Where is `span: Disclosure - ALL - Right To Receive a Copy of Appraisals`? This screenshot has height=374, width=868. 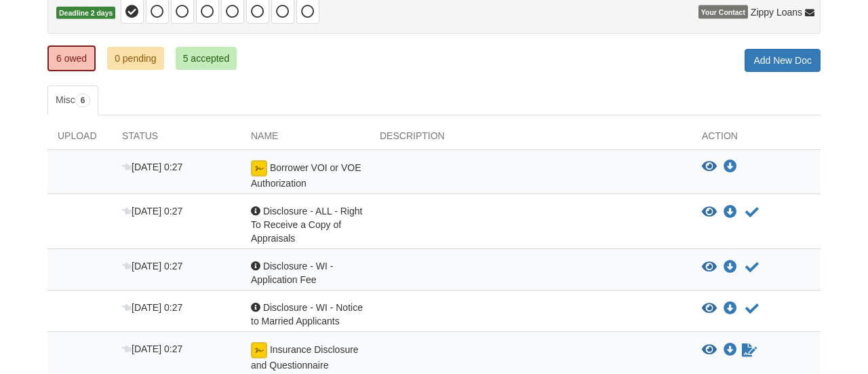 span: Disclosure - ALL - Right To Receive a Copy of Appraisals is located at coordinates (306, 225).